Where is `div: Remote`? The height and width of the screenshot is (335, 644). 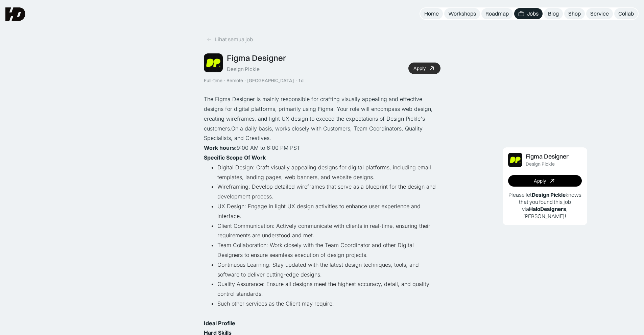
div: Remote is located at coordinates (235, 81).